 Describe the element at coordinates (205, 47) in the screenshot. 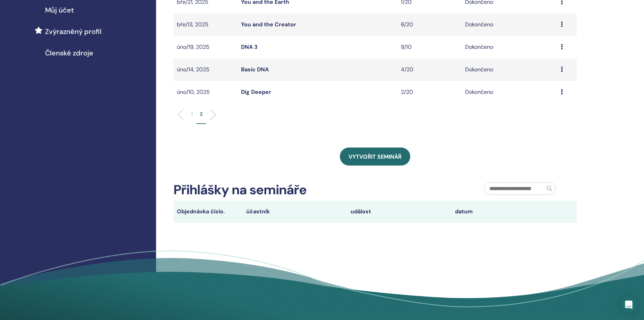

I see `td: úno/19, 2025` at that location.